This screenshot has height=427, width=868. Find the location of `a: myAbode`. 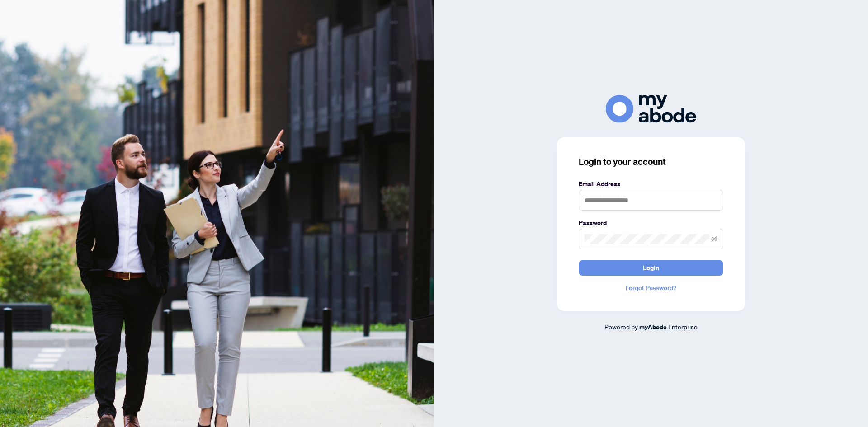

a: myAbode is located at coordinates (653, 327).